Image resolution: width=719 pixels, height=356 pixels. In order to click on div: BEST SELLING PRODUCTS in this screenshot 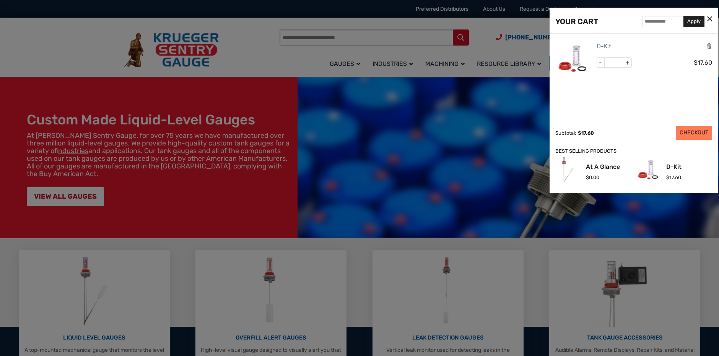, I will do `click(634, 151)`.